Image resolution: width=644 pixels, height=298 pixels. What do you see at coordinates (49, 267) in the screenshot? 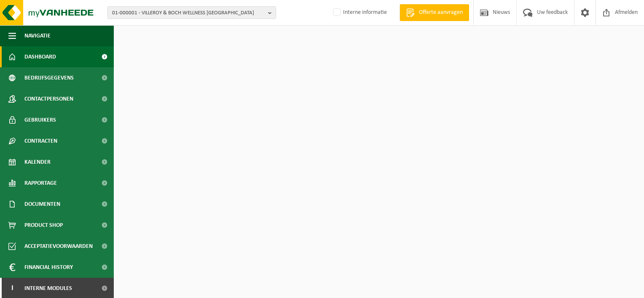
I see `span: Financial History` at bounding box center [49, 267].